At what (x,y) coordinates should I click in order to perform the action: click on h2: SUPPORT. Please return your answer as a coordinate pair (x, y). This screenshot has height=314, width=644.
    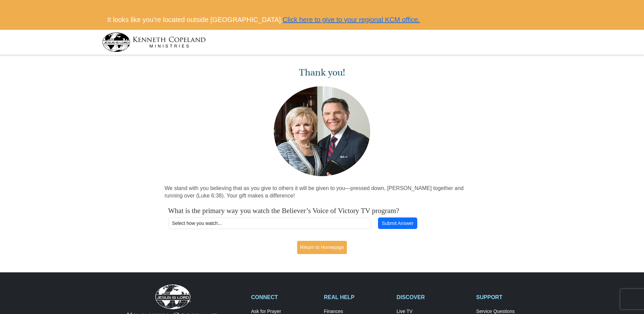
    Looking at the image, I should click on (509, 297).